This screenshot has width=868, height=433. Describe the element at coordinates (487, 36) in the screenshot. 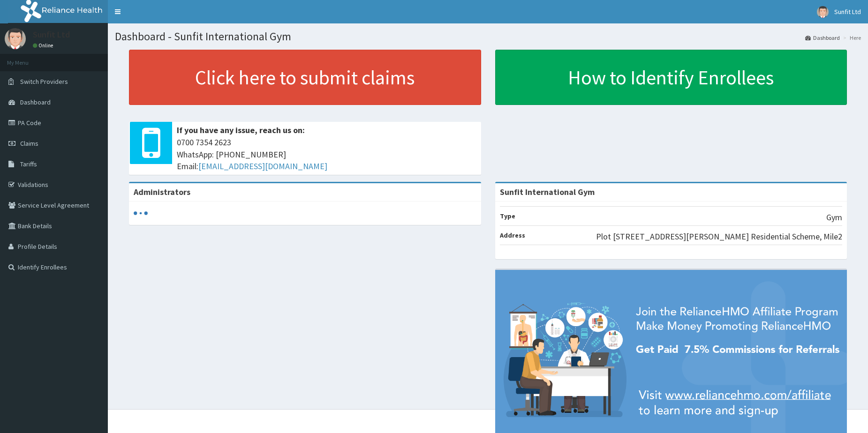

I see `h1: Dashboard - Sunfit International Gym` at that location.